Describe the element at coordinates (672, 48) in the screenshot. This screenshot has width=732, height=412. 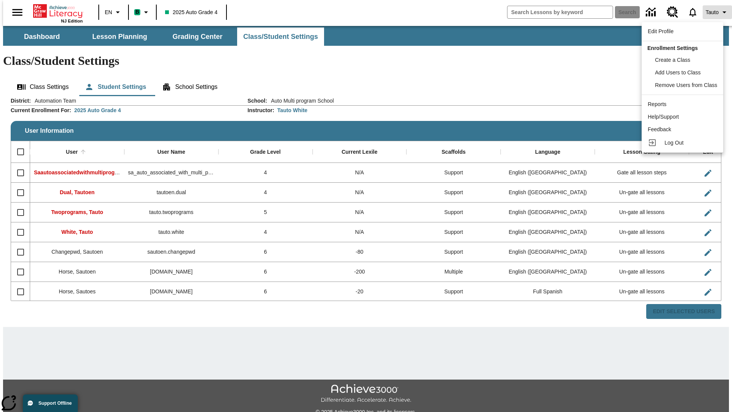
I see `span: Enrollment Settings` at that location.